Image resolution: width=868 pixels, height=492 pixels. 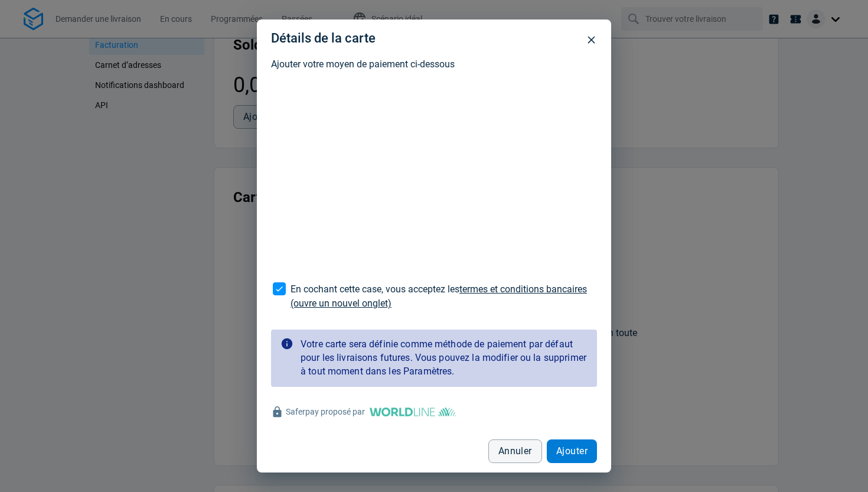 What do you see at coordinates (515, 452) in the screenshot?
I see `span: Annuler` at bounding box center [515, 452].